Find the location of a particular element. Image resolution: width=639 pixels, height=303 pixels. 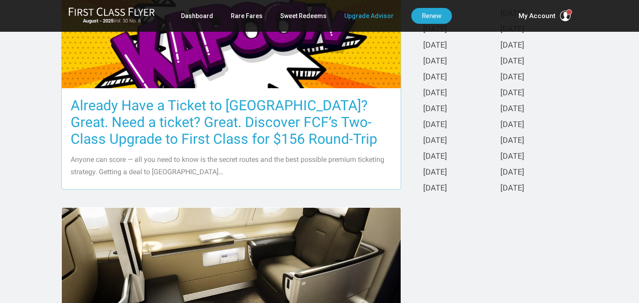

a: Sweet Redeems is located at coordinates (303, 16).